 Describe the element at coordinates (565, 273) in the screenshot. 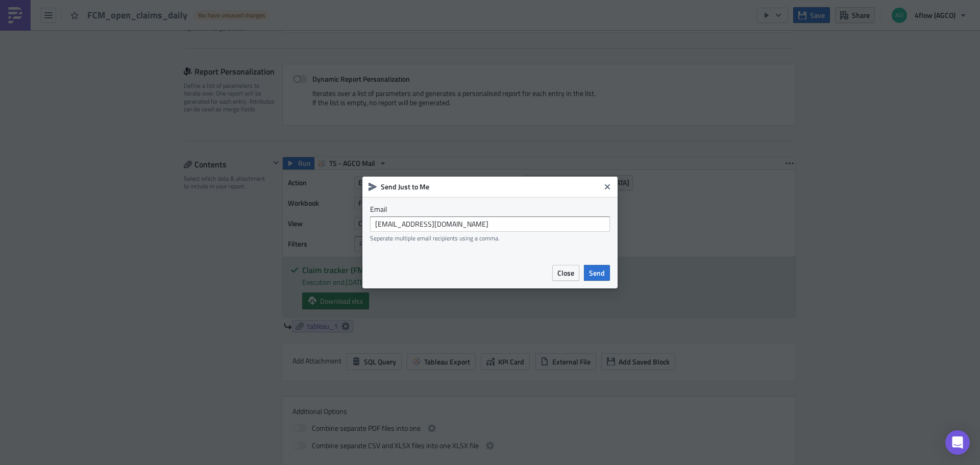

I see `span: Close` at that location.